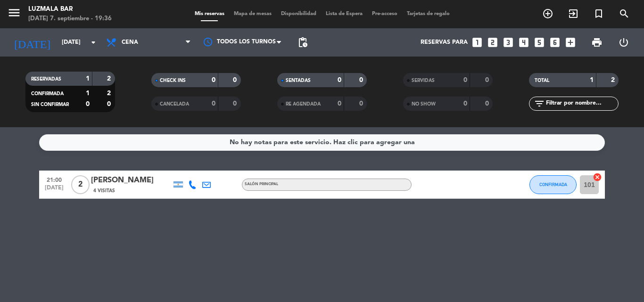 The image size is (644, 302). What do you see at coordinates (623, 43) in the screenshot?
I see `div: LOG OUT` at bounding box center [623, 43].